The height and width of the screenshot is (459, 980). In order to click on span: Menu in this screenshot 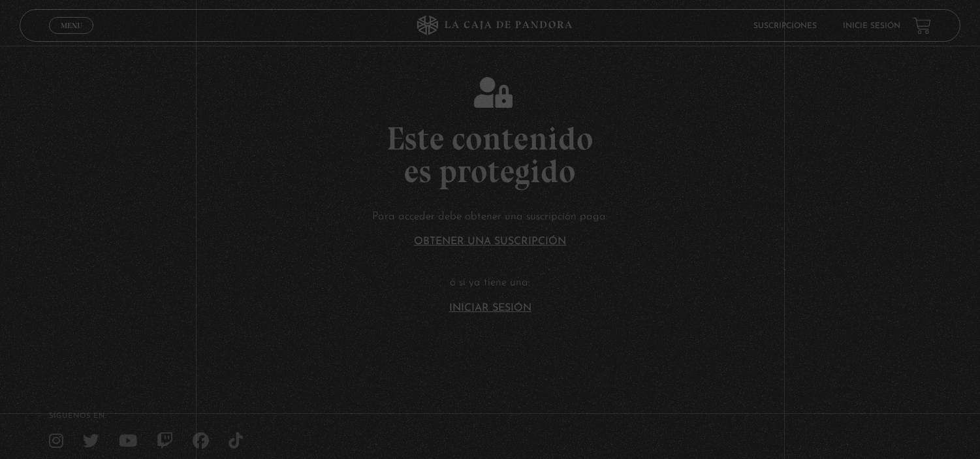, I will do `click(71, 25)`.